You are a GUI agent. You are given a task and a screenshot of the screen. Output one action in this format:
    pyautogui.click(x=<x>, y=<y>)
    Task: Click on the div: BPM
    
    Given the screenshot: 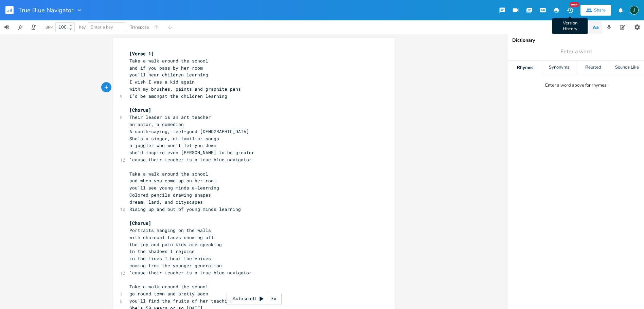 What is the action you would take?
    pyautogui.click(x=49, y=27)
    